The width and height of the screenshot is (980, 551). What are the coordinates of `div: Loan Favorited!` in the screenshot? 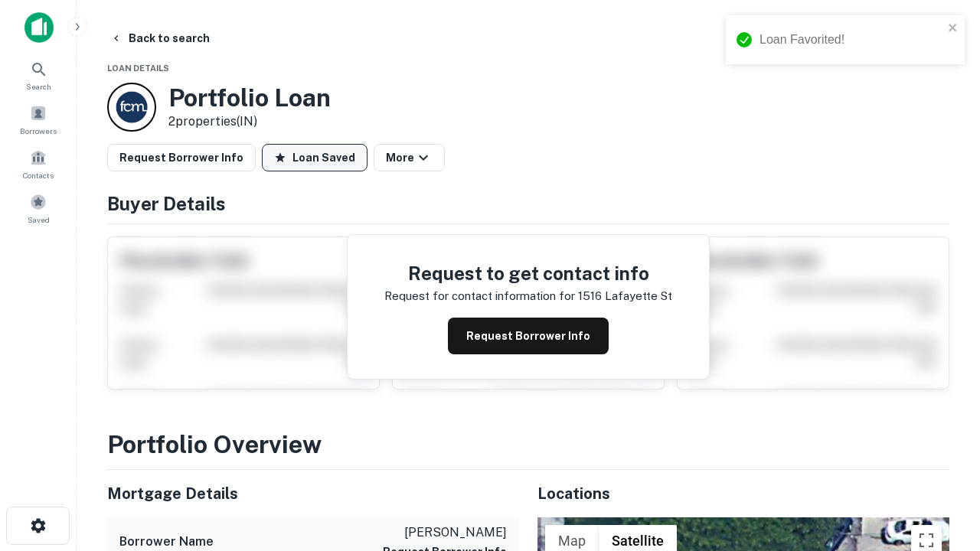 It's located at (851, 40).